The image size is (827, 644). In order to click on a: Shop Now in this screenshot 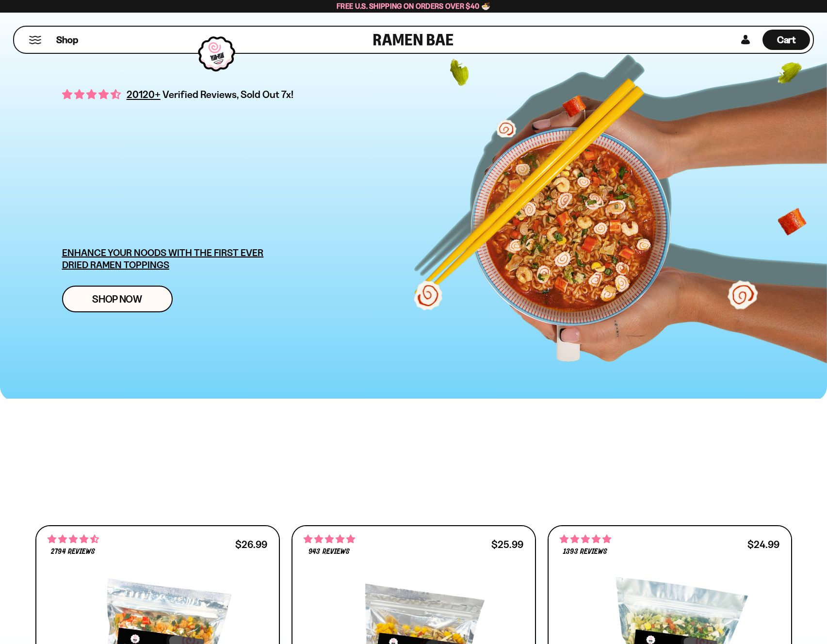, I will do `click(118, 299)`.